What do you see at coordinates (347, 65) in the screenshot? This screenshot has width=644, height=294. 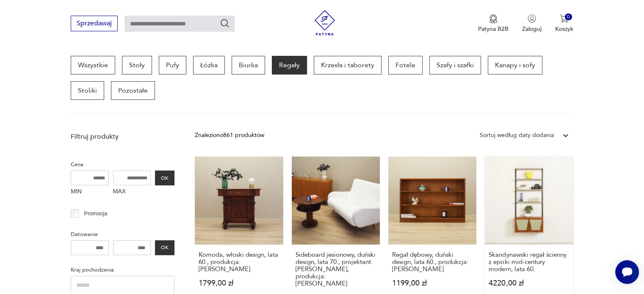 I see `p: Krzesła i taborety` at bounding box center [347, 65].